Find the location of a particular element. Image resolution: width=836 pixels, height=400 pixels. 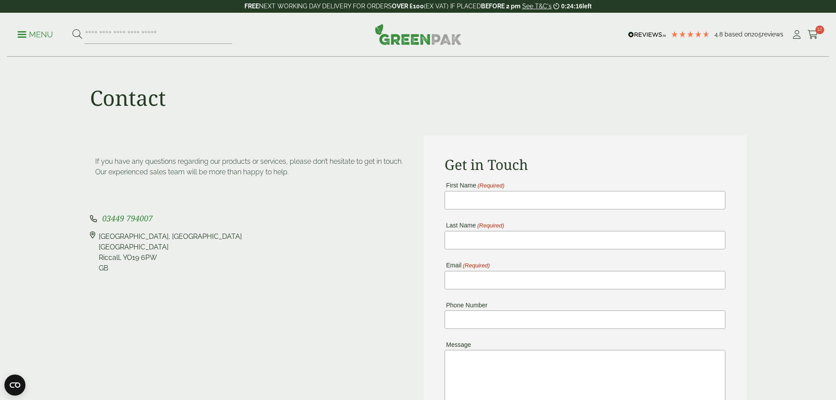

i: Cart is located at coordinates (813, 35).